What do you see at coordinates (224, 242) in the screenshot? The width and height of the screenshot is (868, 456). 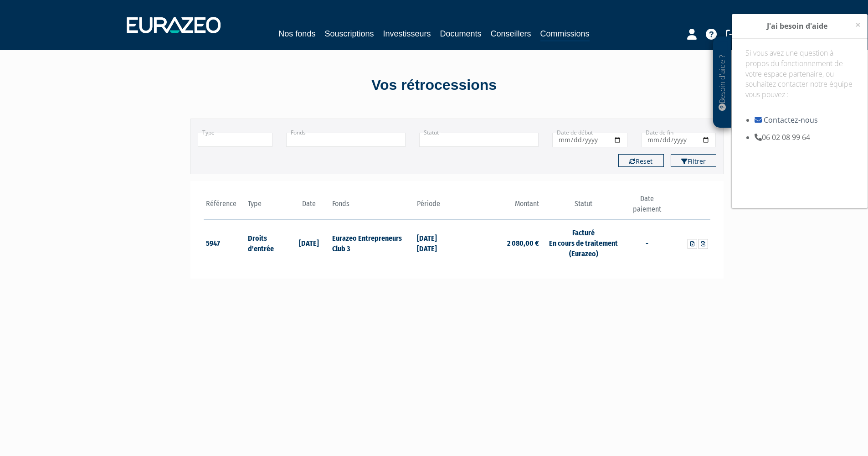 I see `td: 5947` at bounding box center [224, 242].